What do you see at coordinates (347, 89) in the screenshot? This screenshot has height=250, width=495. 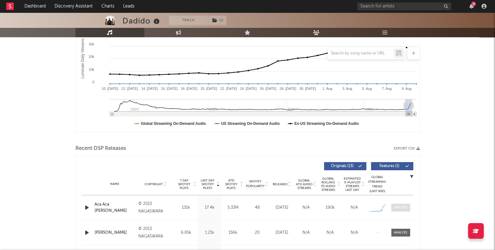 I see `text: 3. Aug` at bounding box center [347, 89].